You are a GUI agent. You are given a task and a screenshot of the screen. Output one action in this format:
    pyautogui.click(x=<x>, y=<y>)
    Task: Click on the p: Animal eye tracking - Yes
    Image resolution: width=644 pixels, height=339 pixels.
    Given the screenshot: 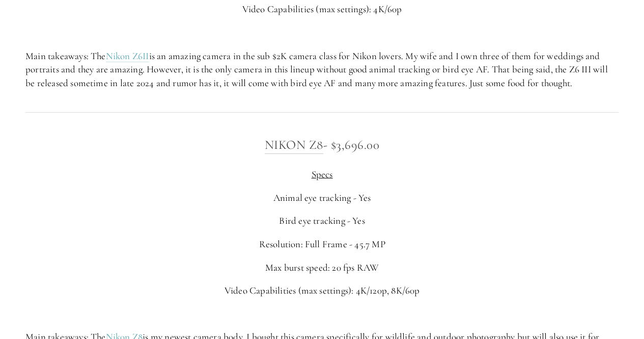 What is the action you would take?
    pyautogui.click(x=322, y=198)
    